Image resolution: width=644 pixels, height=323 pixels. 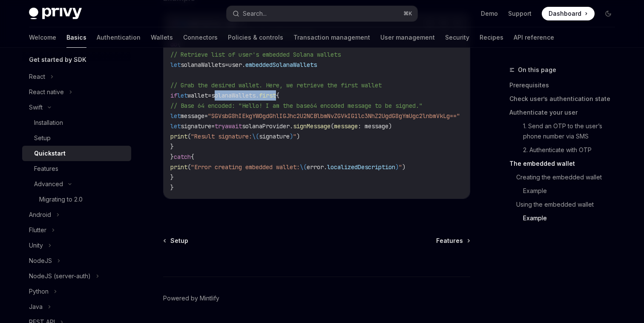 I want to click on span: signMessage, so click(x=312, y=126).